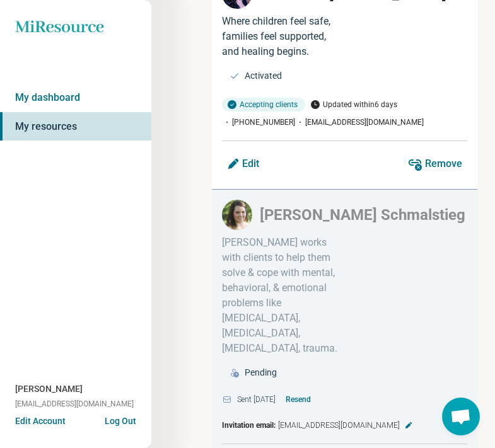 This screenshot has height=448, width=495. What do you see at coordinates (249, 425) in the screenshot?
I see `span: Invitation email:` at bounding box center [249, 425].